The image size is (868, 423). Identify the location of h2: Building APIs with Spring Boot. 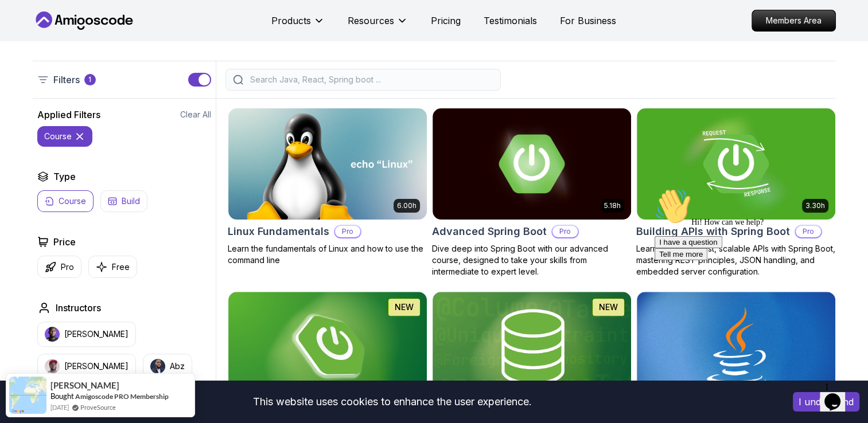
(713, 232).